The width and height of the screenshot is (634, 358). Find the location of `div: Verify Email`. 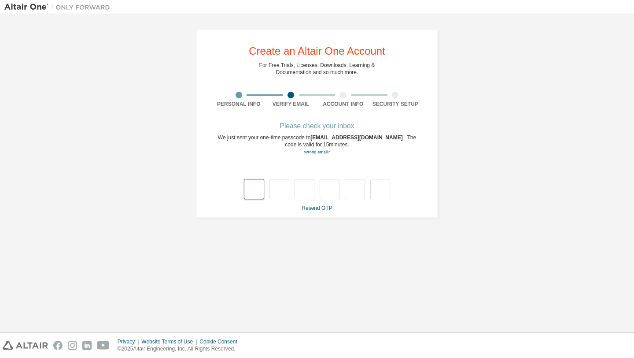

div: Verify Email is located at coordinates (291, 104).